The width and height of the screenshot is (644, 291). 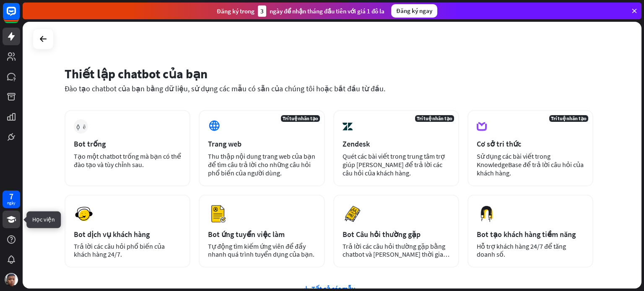 What do you see at coordinates (119, 250) in the screenshot?
I see `font: Trả lời các câu hỏi phổ biến của khách hàng 24/7.` at bounding box center [119, 250].